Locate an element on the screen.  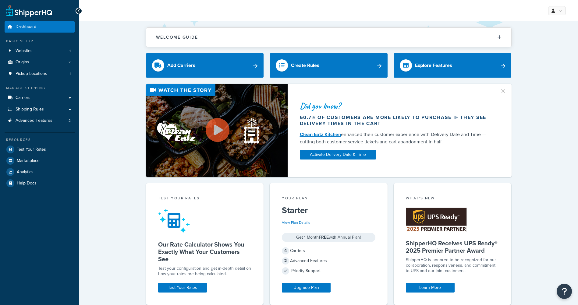
div: Basic Setup is located at coordinates (40, 41).